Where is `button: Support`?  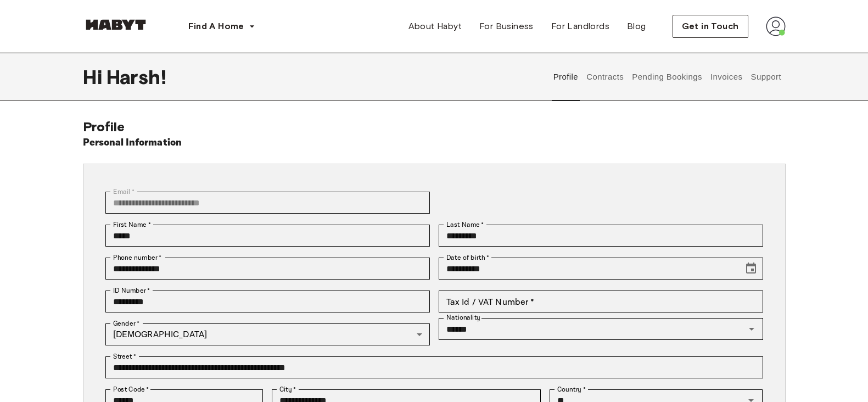 button: Support is located at coordinates (766, 77).